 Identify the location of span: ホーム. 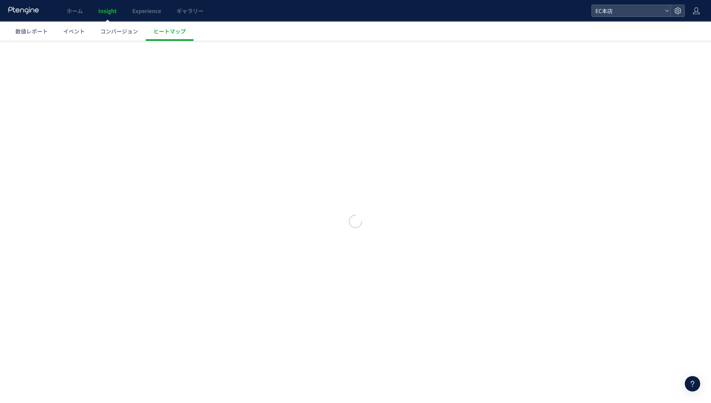
(75, 11).